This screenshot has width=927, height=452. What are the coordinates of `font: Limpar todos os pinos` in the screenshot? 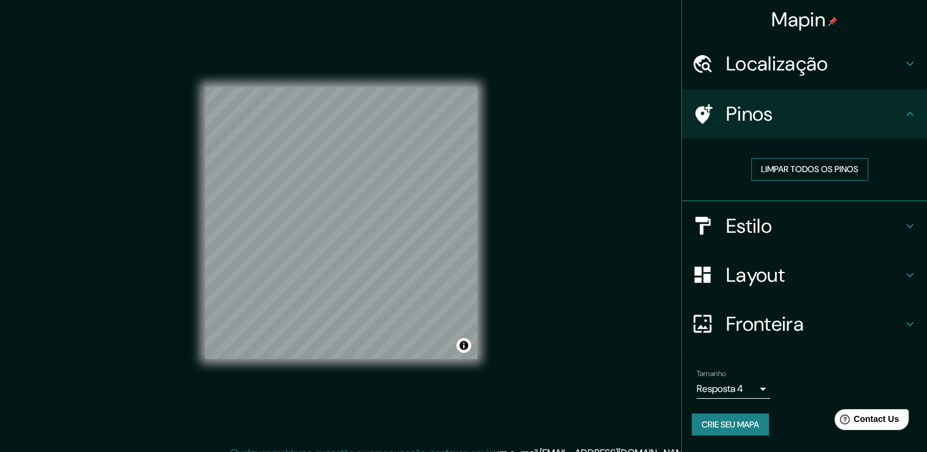 It's located at (810, 169).